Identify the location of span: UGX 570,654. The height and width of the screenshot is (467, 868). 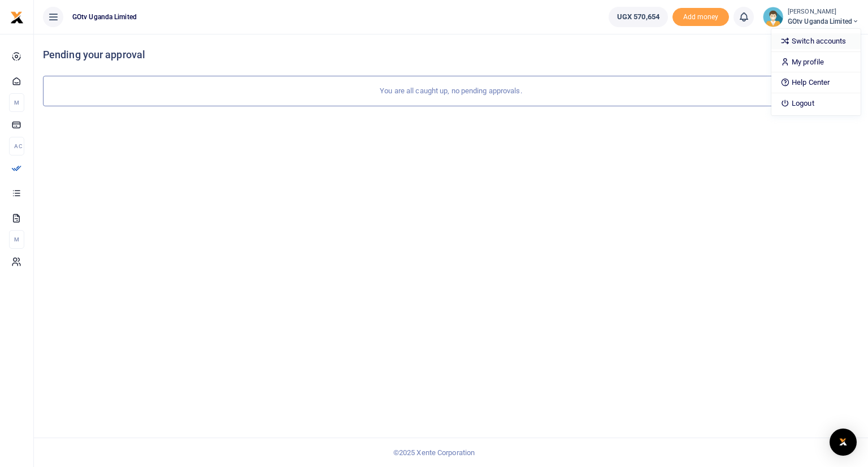
(638, 17).